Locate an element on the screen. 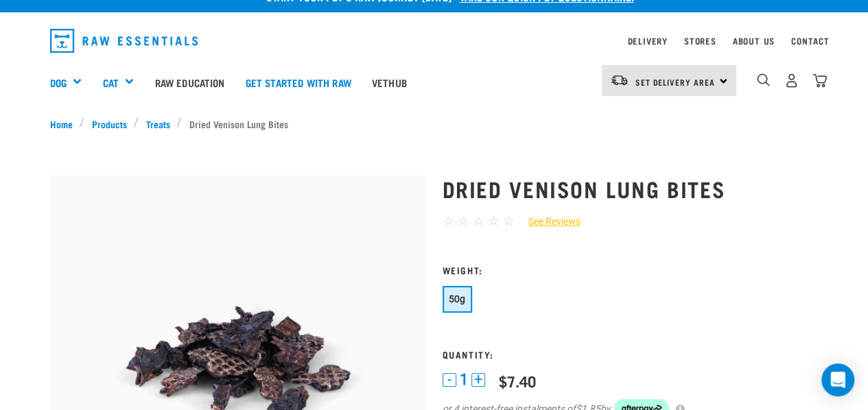  a: Delivery is located at coordinates (647, 40).